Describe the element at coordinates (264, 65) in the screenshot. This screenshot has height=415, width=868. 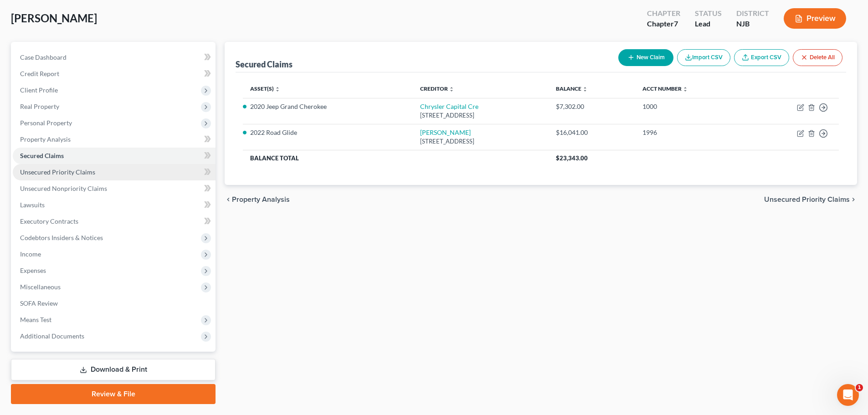
I see `div: Secured Claims` at that location.